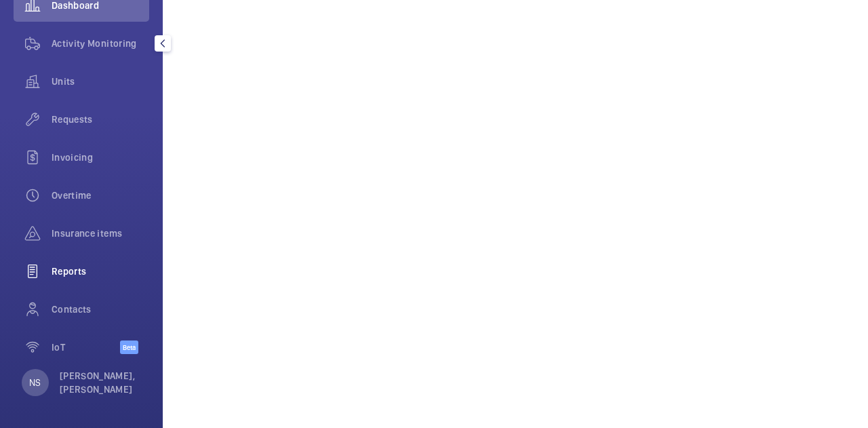 This screenshot has height=428, width=868. Describe the element at coordinates (101, 195) in the screenshot. I see `span: Overtime` at that location.